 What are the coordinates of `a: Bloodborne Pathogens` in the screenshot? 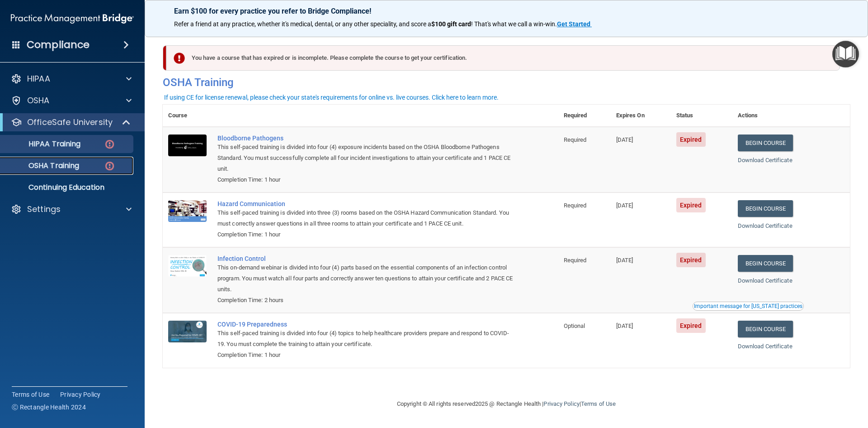 It's located at (365, 138).